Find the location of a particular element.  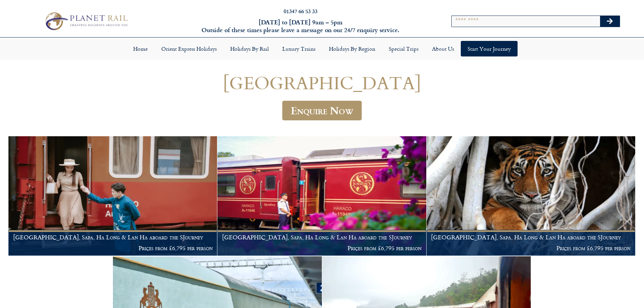

a: Enquire Now is located at coordinates (322, 111).